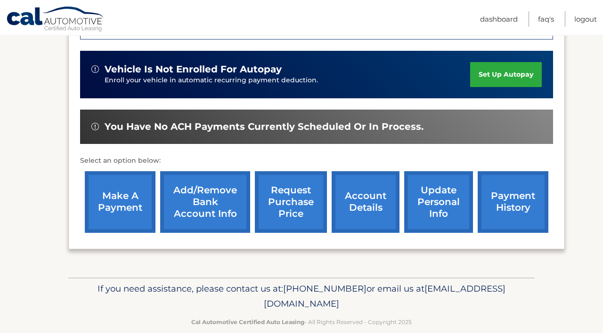  What do you see at coordinates (120, 202) in the screenshot?
I see `a: make a payment` at bounding box center [120, 202].